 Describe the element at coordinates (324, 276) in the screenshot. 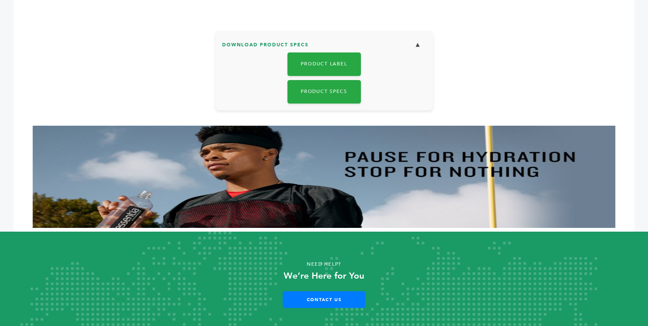

I see `strong: We’re Here for You` at that location.